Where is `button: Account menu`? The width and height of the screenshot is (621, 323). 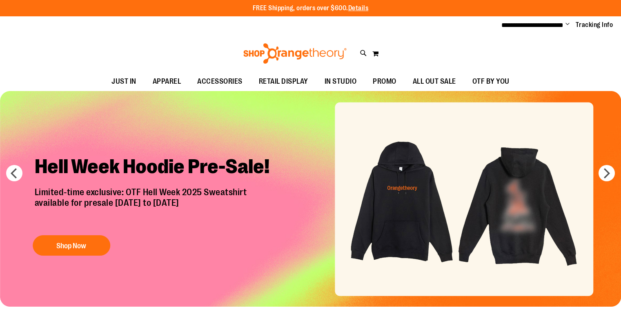
button: Account menu is located at coordinates (567, 25).